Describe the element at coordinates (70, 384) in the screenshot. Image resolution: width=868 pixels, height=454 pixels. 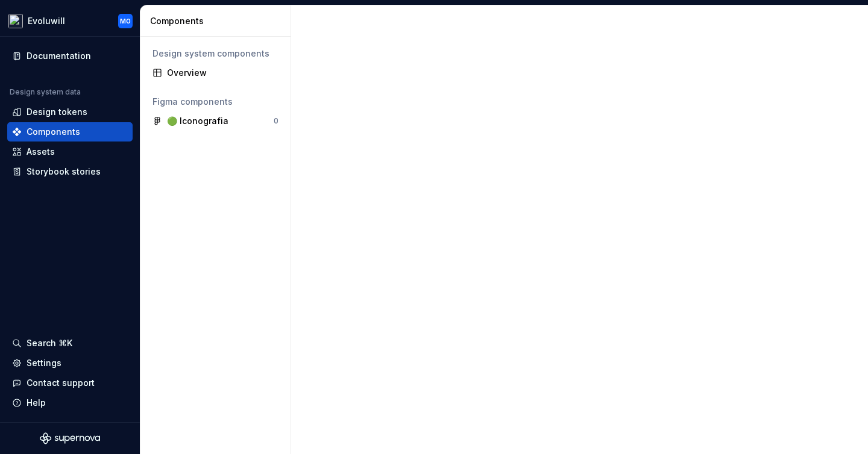
I see `button: Contact support` at that location.